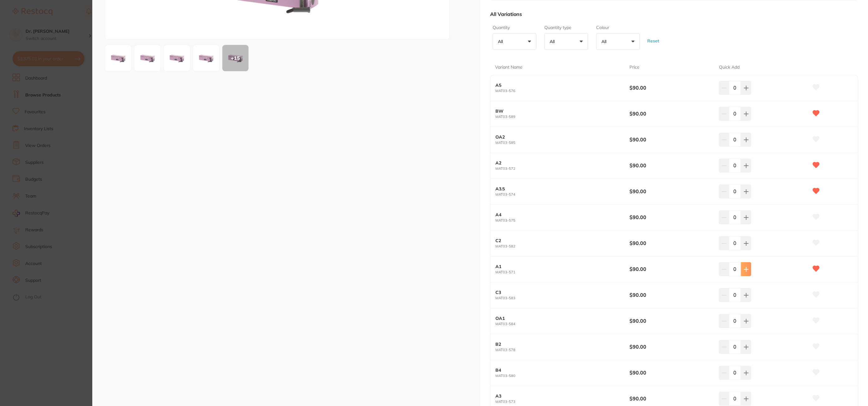 This screenshot has height=406, width=868. What do you see at coordinates (556, 371) in the screenshot?
I see `b: B4` at bounding box center [556, 371].